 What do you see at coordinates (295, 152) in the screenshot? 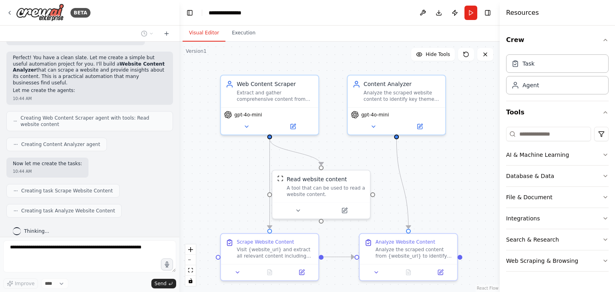
I see `g: Edge from bb6d17dc-f60d-4882-9461-b6376e4d0abe to e07bf61f-7048-471f-96f6-8ac34c03369c` at bounding box center [295, 152].